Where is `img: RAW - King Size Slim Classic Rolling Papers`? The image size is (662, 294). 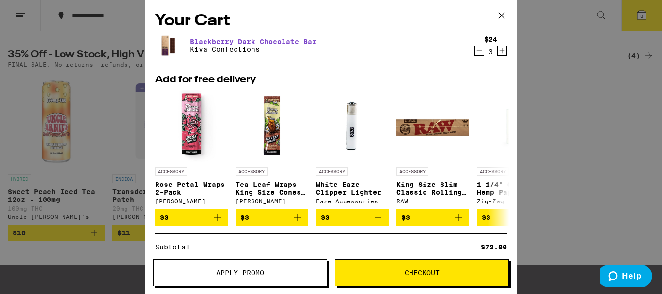
img: RAW - King Size Slim Classic Rolling Papers is located at coordinates (433, 126).